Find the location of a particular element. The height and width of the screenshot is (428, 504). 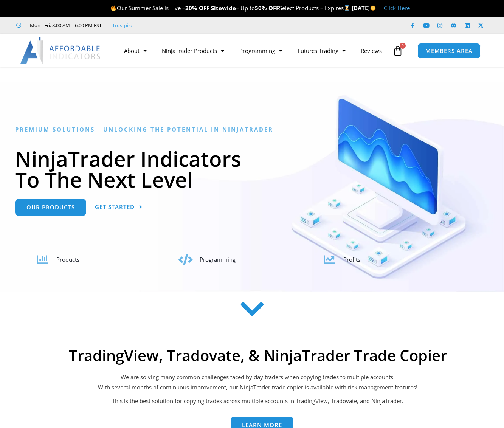

strong: Sitewide is located at coordinates (223, 8).